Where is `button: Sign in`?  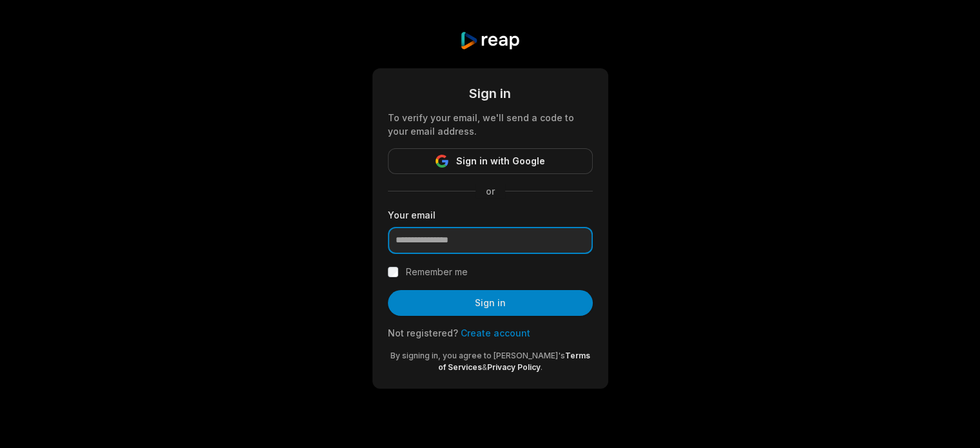
button: Sign in is located at coordinates (491, 303).